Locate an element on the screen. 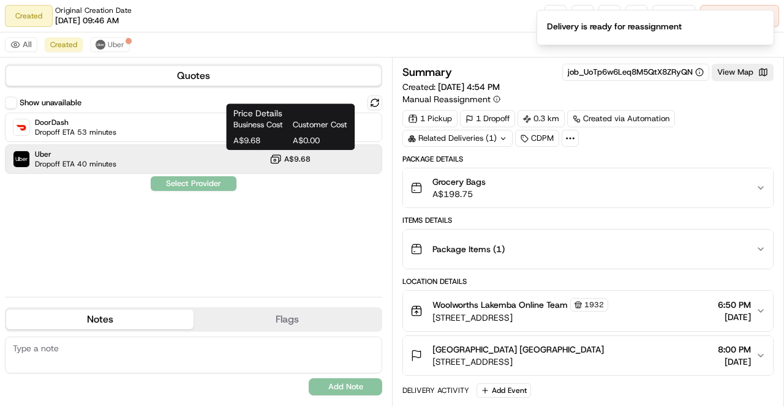 The width and height of the screenshot is (784, 407). span: Business Cost is located at coordinates (260, 125).